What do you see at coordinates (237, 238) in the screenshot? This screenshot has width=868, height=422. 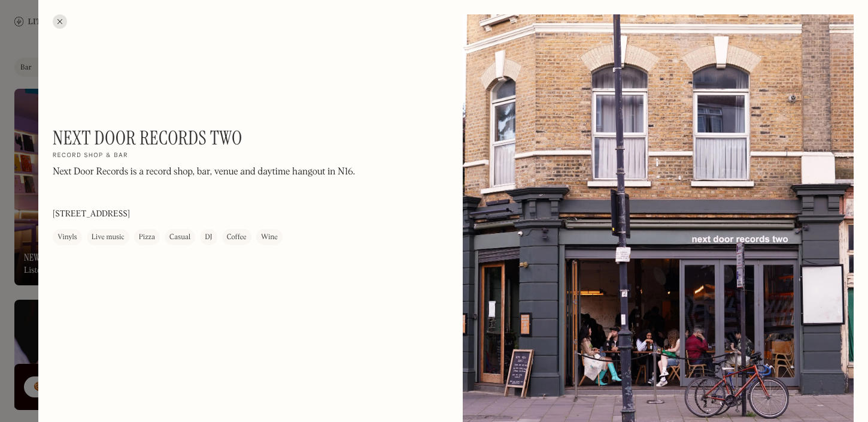 I see `div: Coffee` at bounding box center [237, 238].